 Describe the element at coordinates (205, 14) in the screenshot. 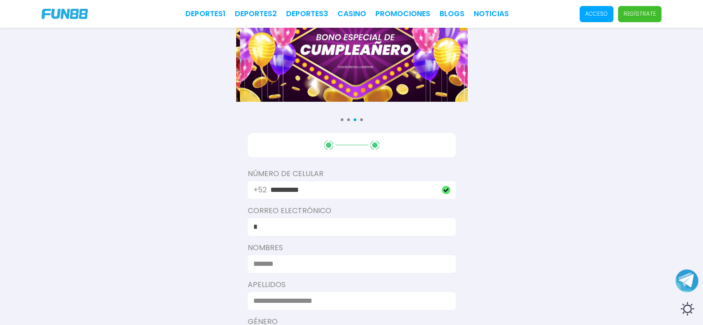

I see `a: Deportes1` at that location.